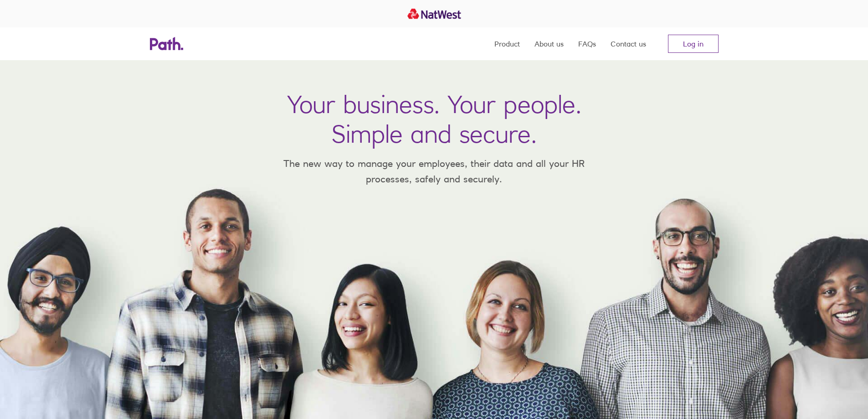 The image size is (868, 419). I want to click on a: FAQs, so click(587, 44).